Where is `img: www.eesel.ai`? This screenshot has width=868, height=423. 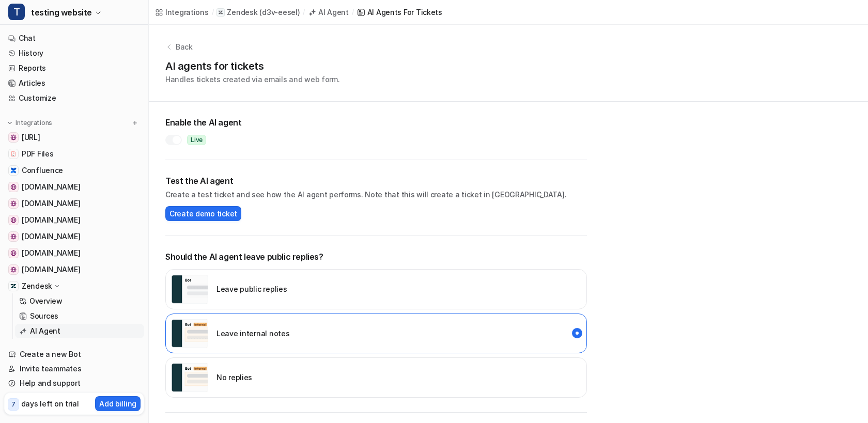 img: www.eesel.ai is located at coordinates (13, 137).